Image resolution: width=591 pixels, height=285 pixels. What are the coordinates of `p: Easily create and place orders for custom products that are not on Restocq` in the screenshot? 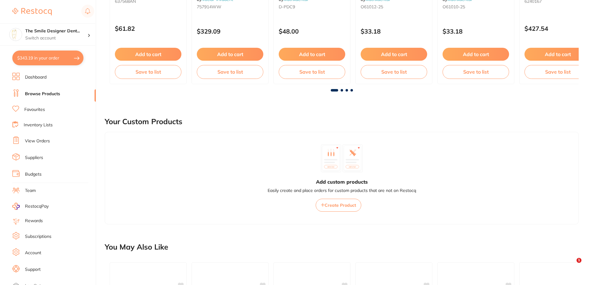 It's located at (342, 191).